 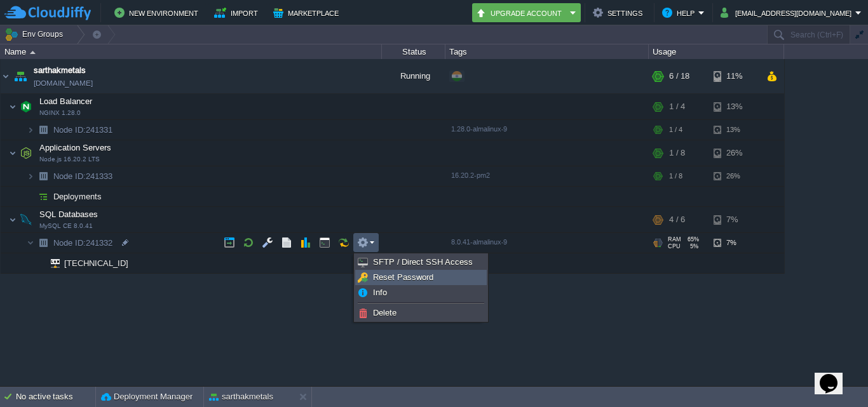 What do you see at coordinates (59, 70) in the screenshot?
I see `span: sarthakmetals` at bounding box center [59, 70].